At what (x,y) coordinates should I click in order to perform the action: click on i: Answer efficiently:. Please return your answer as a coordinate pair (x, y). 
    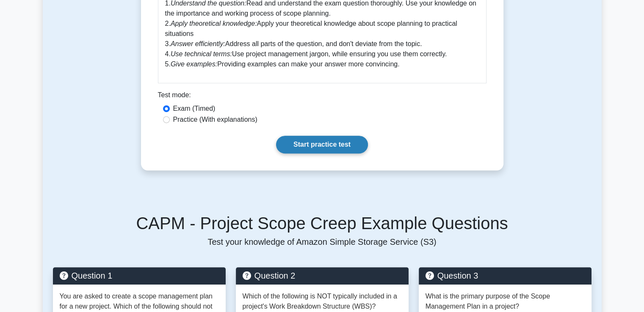
    Looking at the image, I should click on (198, 44).